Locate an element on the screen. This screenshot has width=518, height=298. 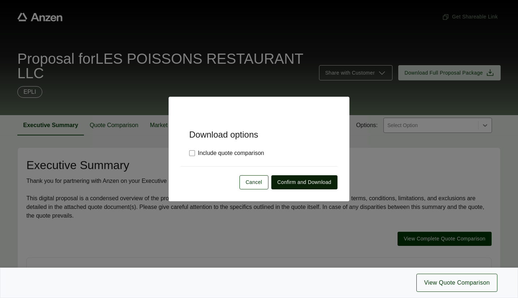
button: View Quote Comparison is located at coordinates (457, 283).